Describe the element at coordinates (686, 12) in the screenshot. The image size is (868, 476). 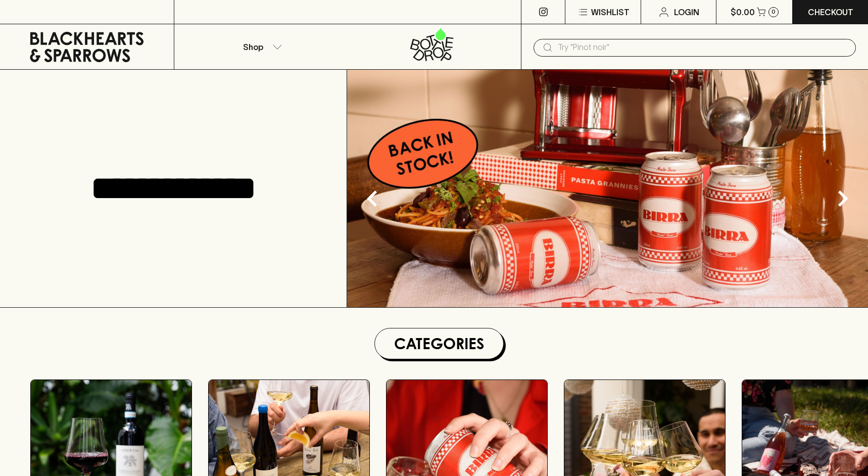
I see `p: Login` at that location.